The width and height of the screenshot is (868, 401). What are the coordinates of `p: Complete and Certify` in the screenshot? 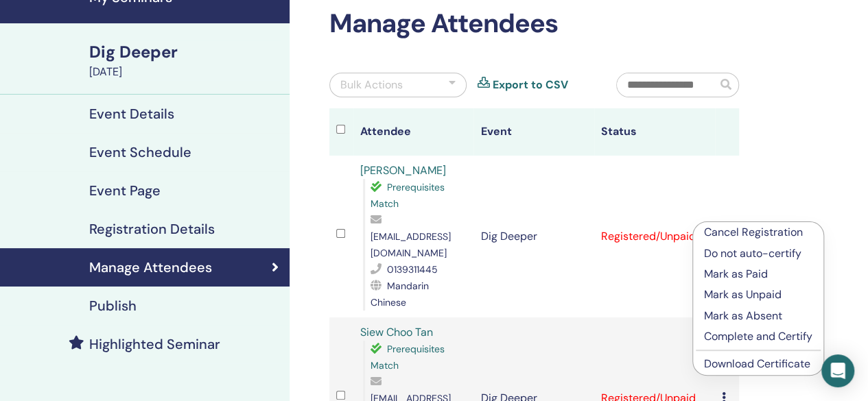 It's located at (759, 336).